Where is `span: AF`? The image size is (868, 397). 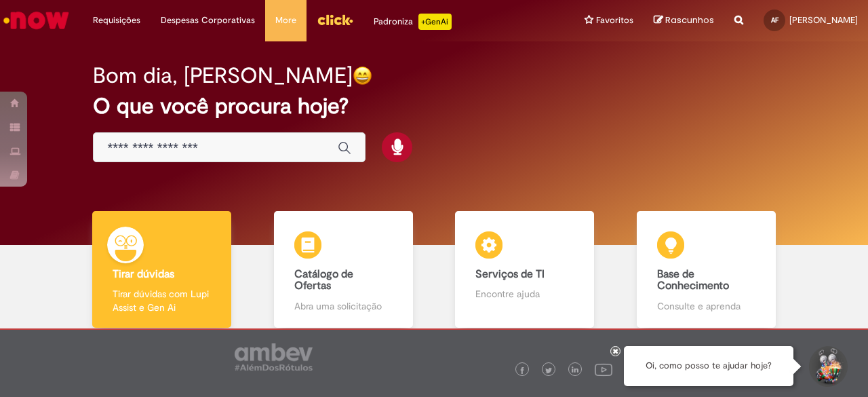 span: AF is located at coordinates (774, 20).